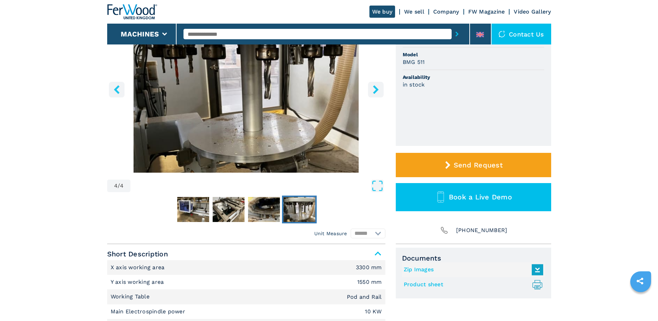 The width and height of the screenshot is (658, 321). Describe the element at coordinates (376, 89) in the screenshot. I see `button: right-button` at that location.